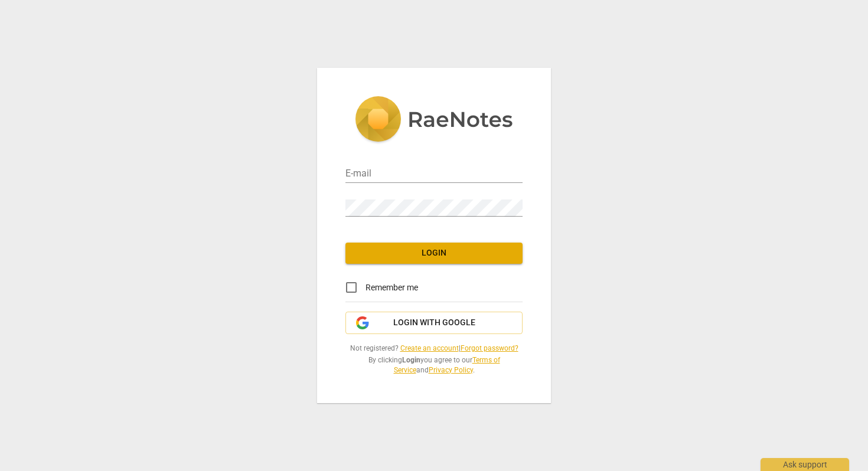 The image size is (868, 471). I want to click on button: Login with Google, so click(434, 323).